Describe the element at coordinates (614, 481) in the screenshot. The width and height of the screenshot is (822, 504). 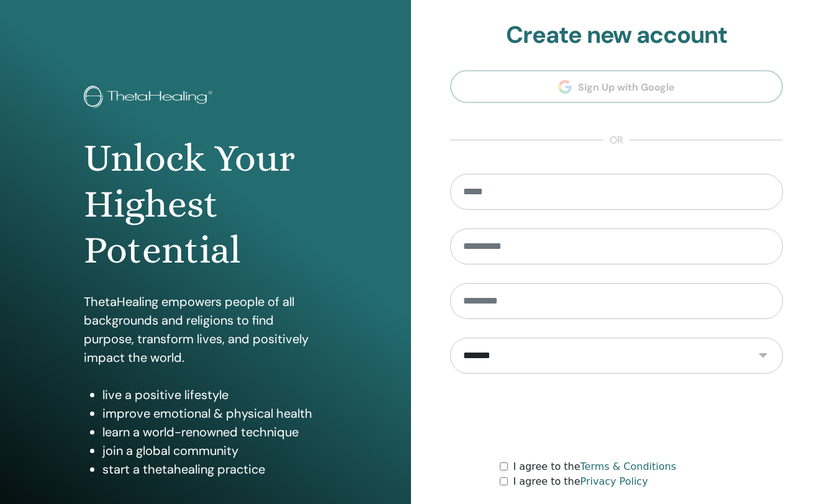
I see `a: Privacy Policy` at that location.